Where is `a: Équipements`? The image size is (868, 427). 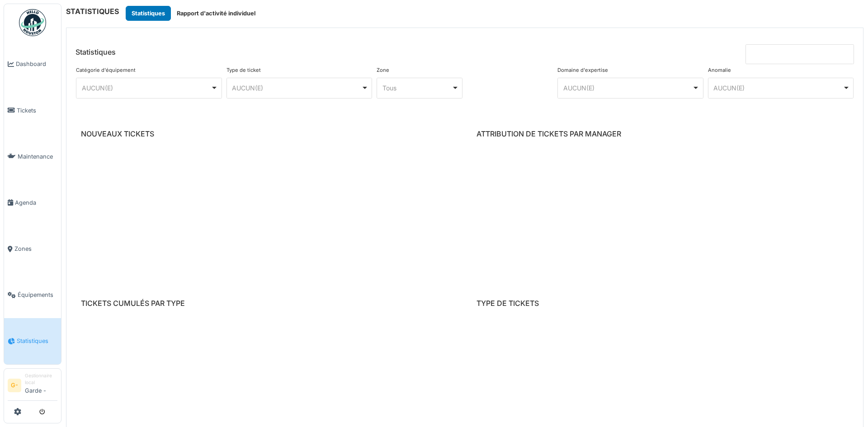
a: Équipements is located at coordinates (33, 295).